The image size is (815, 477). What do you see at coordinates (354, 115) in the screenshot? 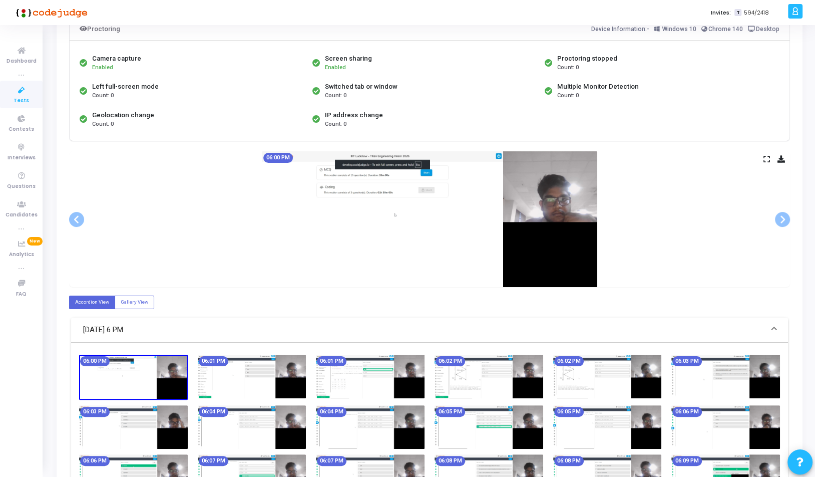
I see `div: IP address change` at bounding box center [354, 115].